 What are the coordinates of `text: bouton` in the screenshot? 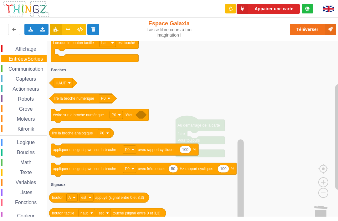 It's located at (58, 198).